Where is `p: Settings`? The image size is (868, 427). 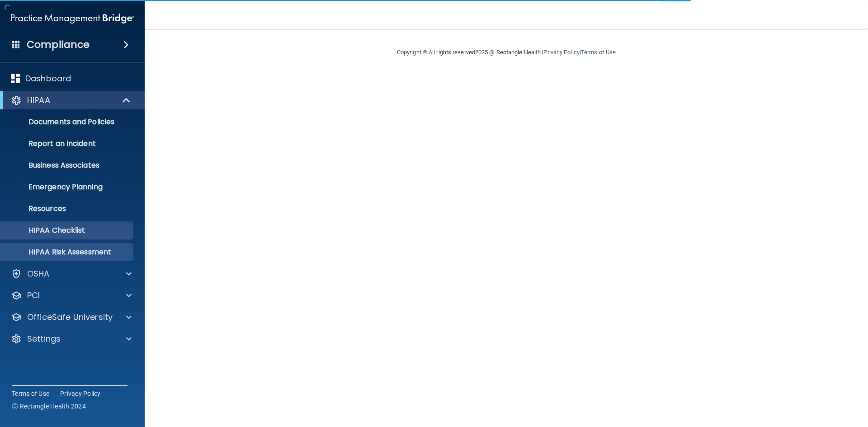
p: Settings is located at coordinates (44, 339).